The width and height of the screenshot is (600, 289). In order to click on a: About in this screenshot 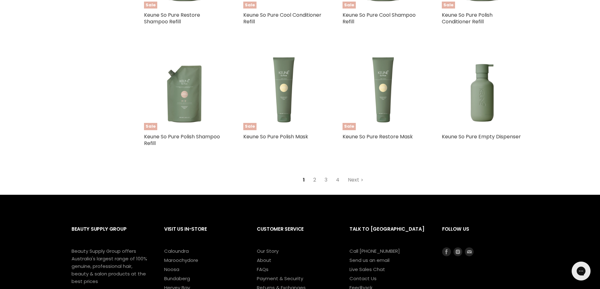, I will do `click(264, 260)`.